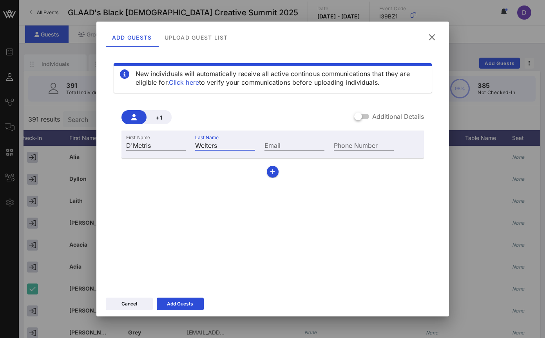  I want to click on div: Upload Guest List, so click(196, 37).